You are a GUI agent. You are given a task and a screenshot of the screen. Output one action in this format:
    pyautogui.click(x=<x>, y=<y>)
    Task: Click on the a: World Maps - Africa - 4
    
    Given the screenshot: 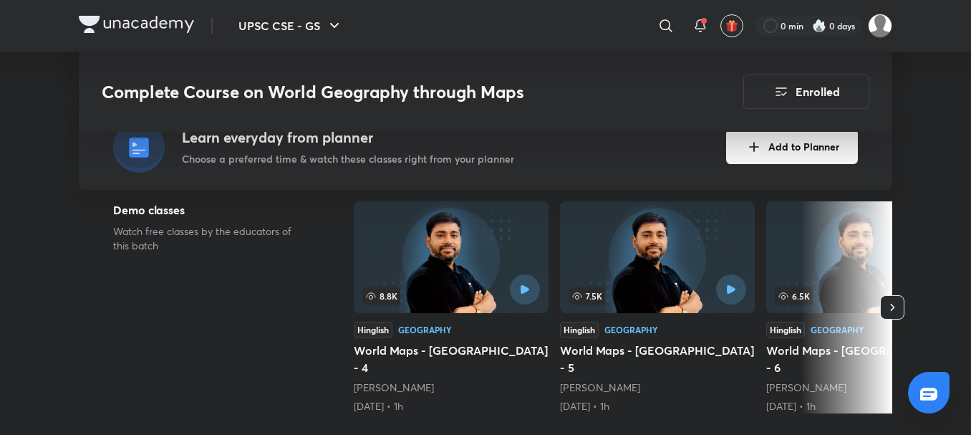 What is the action you would take?
    pyautogui.click(x=451, y=307)
    